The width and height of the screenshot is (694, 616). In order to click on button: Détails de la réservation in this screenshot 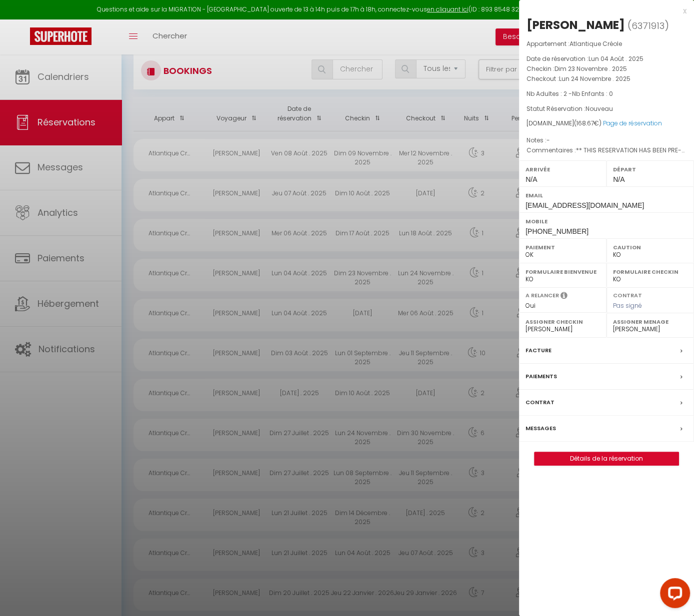, I will do `click(606, 458)`.